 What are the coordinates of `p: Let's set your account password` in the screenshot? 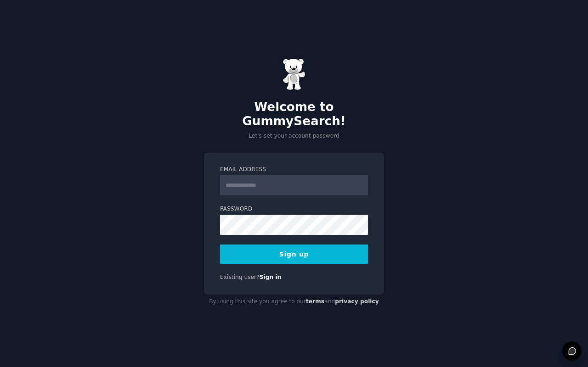 It's located at (294, 136).